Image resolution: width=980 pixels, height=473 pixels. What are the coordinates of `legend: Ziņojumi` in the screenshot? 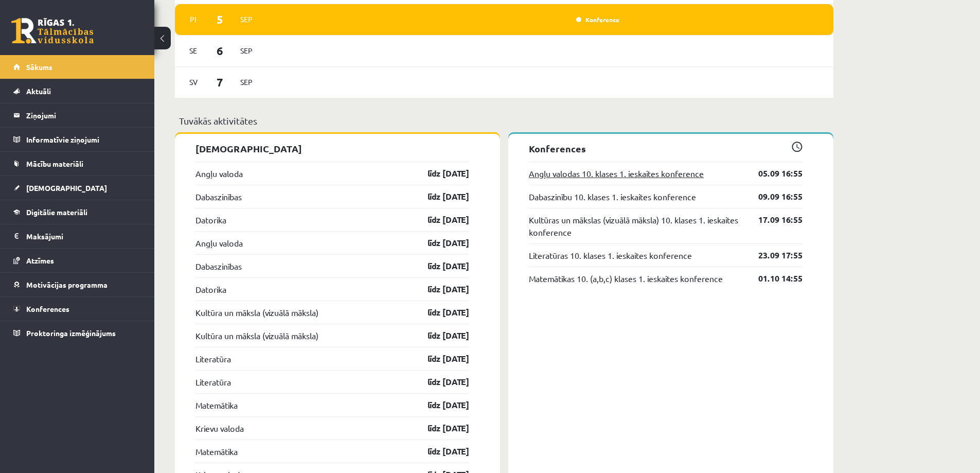 It's located at (84, 115).